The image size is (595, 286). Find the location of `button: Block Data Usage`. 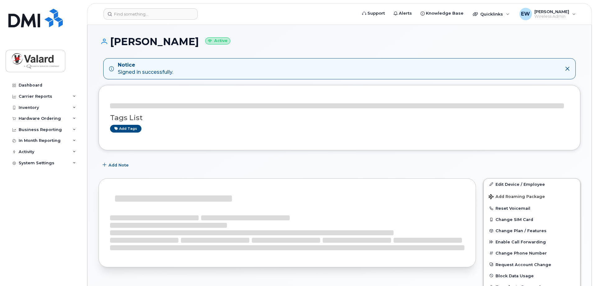

button: Block Data Usage is located at coordinates (532, 276).